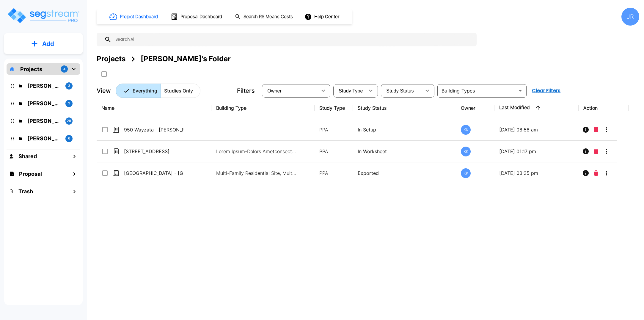 The image size is (644, 320). I want to click on button: Proposal Dashboard, so click(197, 17).